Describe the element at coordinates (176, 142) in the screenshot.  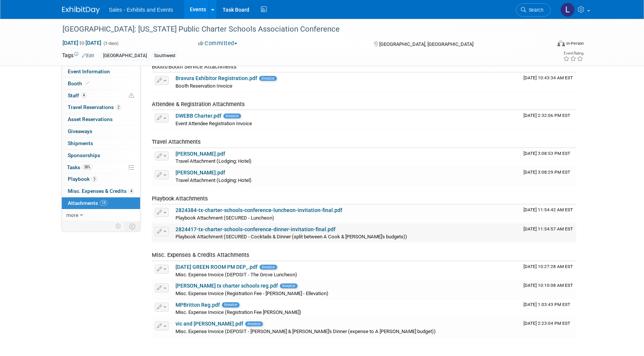
I see `span: Travel Attachments` at that location.